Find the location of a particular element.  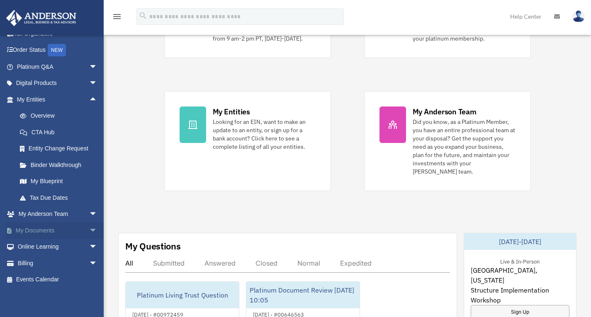

div: My Entities is located at coordinates (231, 112).